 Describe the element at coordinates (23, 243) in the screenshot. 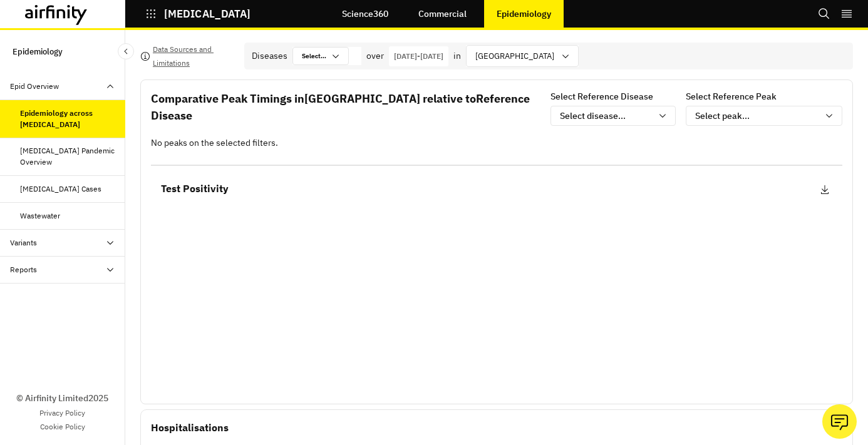

I see `div: Variants` at that location.